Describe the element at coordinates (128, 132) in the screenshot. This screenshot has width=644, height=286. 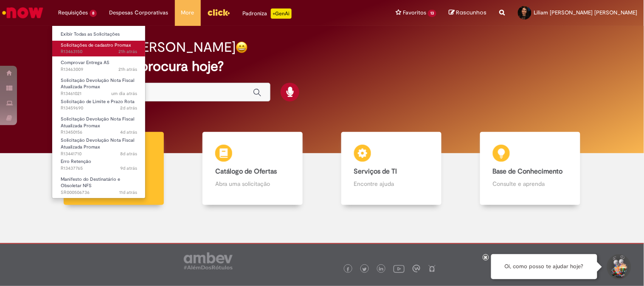
I see `span: 4d atrás` at that location.